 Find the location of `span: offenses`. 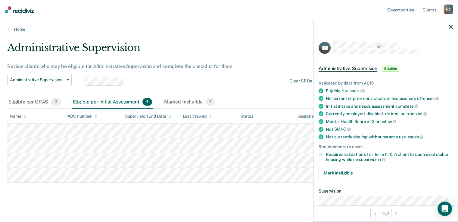

span: offenses is located at coordinates (428, 99).